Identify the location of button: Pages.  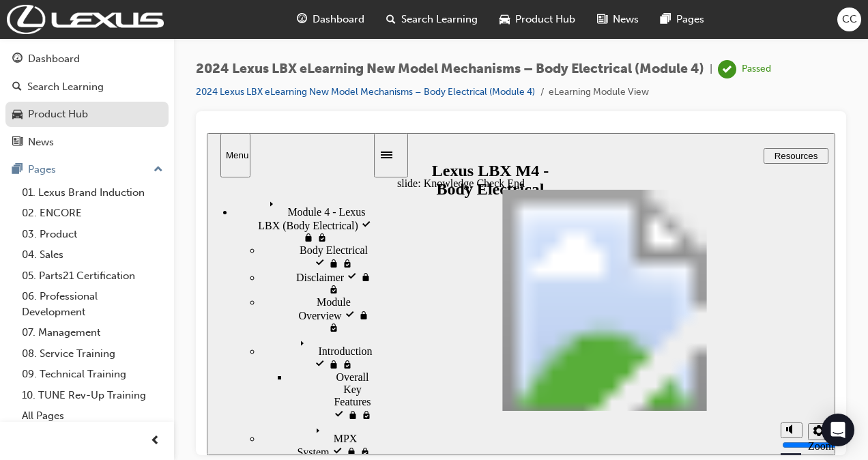
(86, 169).